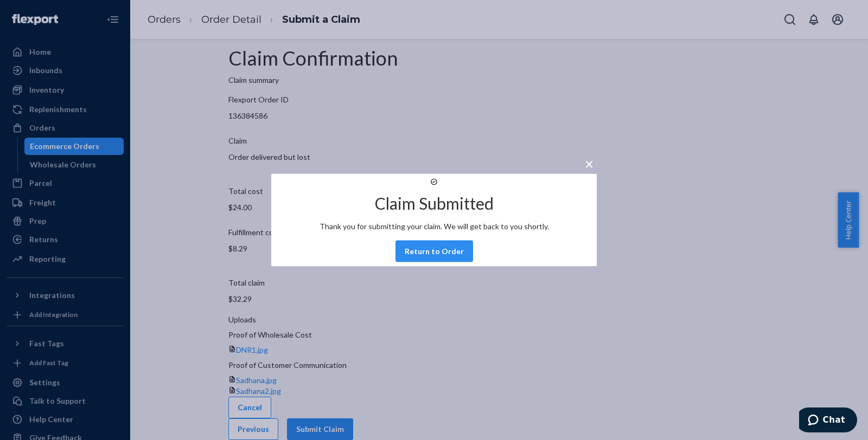 The image size is (868, 440). I want to click on span: Chat, so click(34, 13).